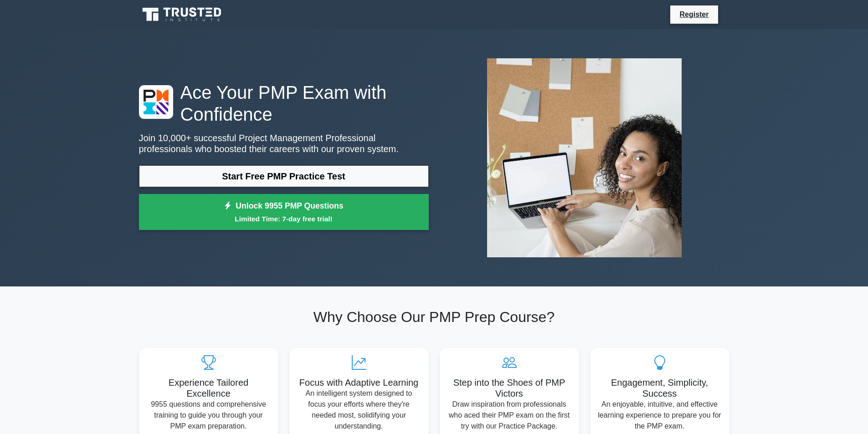  What do you see at coordinates (284, 103) in the screenshot?
I see `h1: Ace Your PMP Exam with Confidence` at bounding box center [284, 103].